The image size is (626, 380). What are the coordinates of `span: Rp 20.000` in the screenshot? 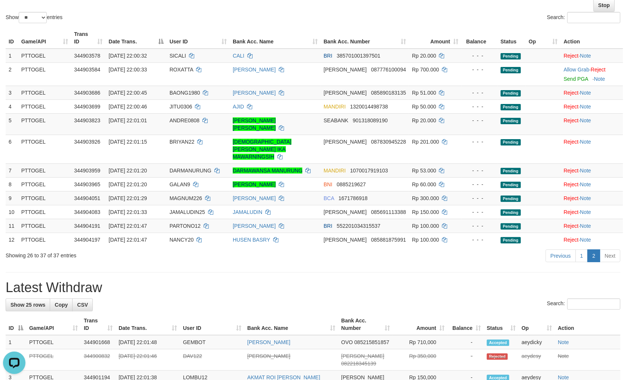 It's located at (424, 56).